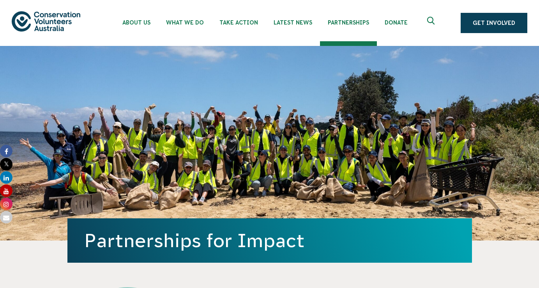  I want to click on span: Expand search box, so click(432, 23).